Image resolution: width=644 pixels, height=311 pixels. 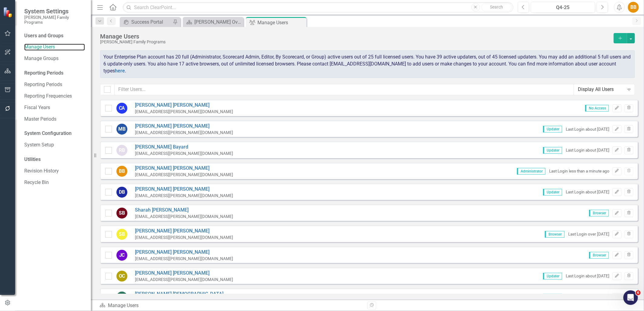 I want to click on div: DB, so click(x=122, y=192).